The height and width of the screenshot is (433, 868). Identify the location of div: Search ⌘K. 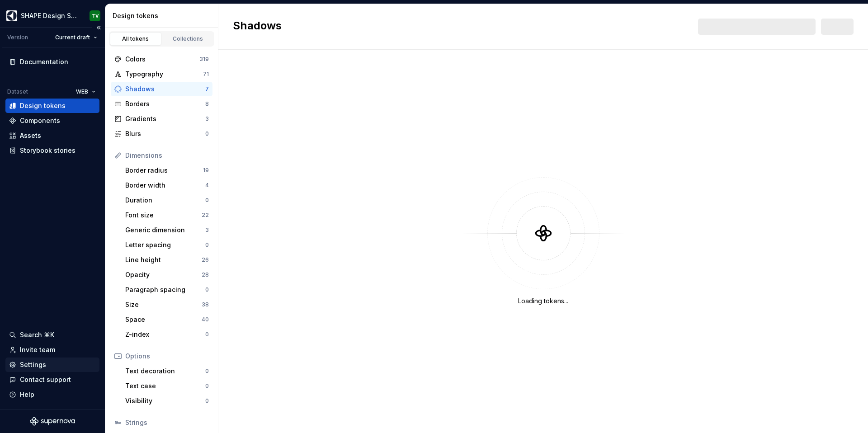
(37, 335).